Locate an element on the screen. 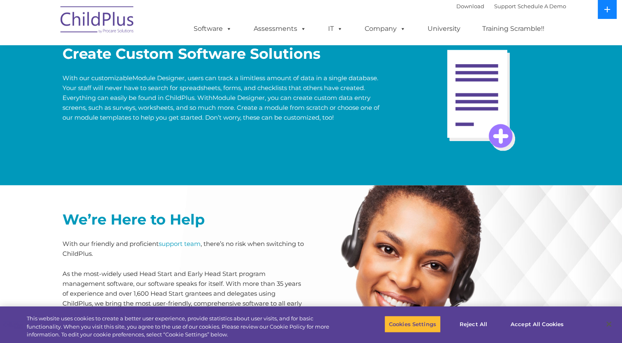 This screenshot has height=343, width=622. img: ChildPlus by Procare Solutions is located at coordinates (97, 21).